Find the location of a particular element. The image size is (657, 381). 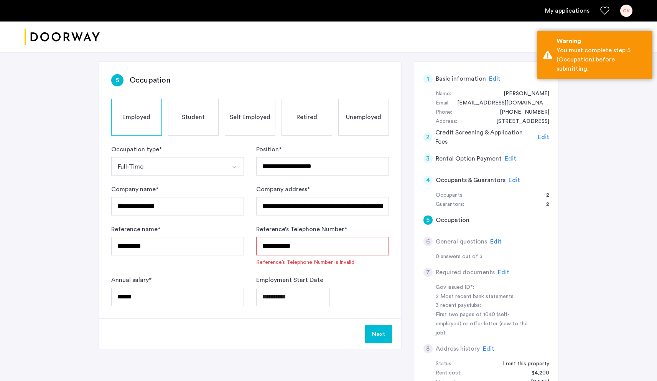

div: Address: is located at coordinates (447, 122).